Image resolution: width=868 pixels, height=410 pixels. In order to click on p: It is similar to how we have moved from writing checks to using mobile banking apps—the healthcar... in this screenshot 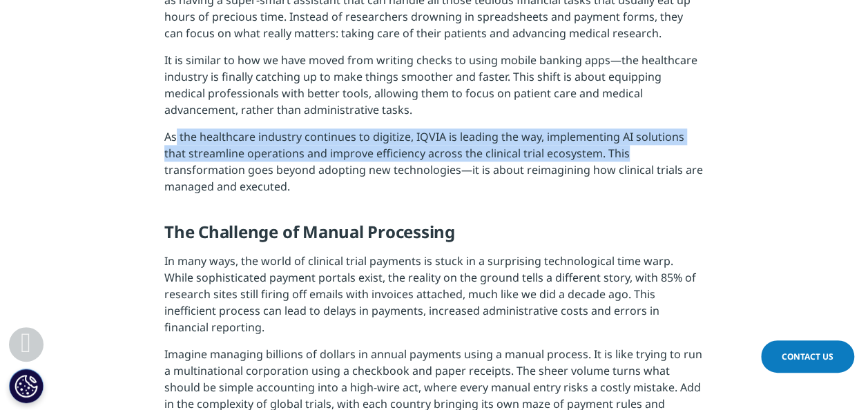, I will do `click(433, 90)`.